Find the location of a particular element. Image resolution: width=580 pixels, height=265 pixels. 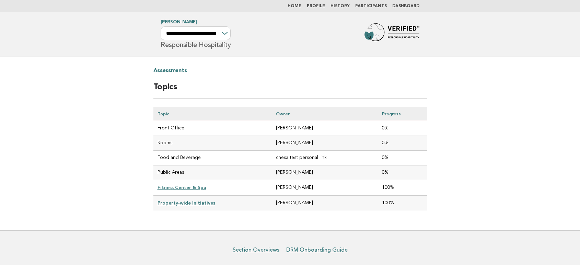

a: Fitness Center & Spa is located at coordinates (182, 188).